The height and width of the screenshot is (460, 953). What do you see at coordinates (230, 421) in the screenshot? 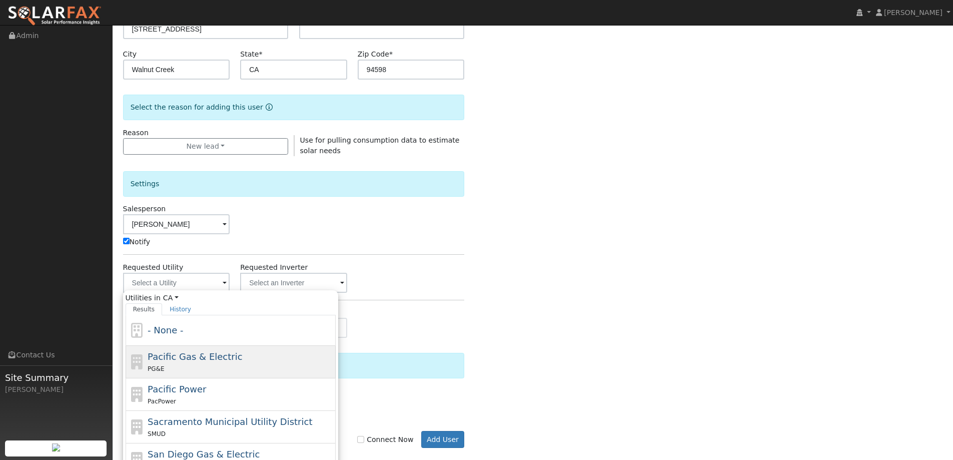
I see `span: Sacramento Municipal Utility District` at bounding box center [230, 421].